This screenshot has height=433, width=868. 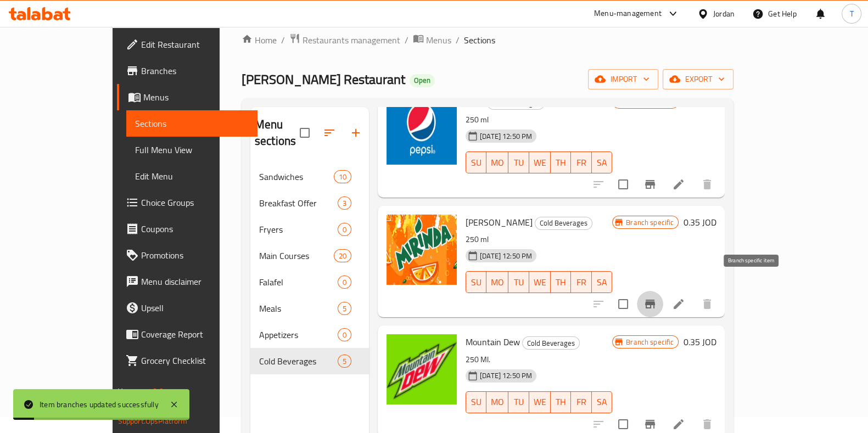 I want to click on div: Menu-management, so click(x=628, y=14).